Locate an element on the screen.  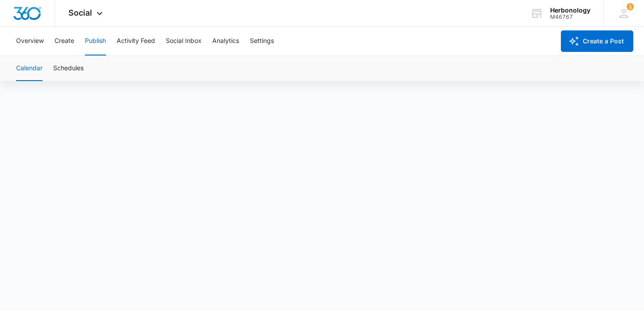
button: Create is located at coordinates (65, 41).